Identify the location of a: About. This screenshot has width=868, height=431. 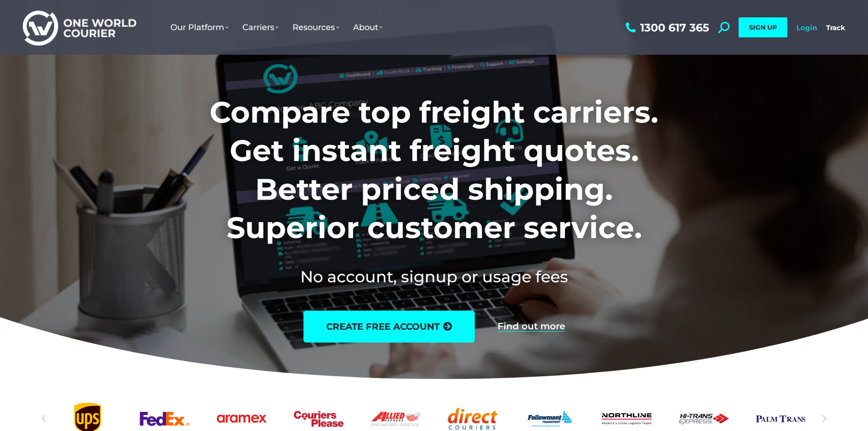
(368, 27).